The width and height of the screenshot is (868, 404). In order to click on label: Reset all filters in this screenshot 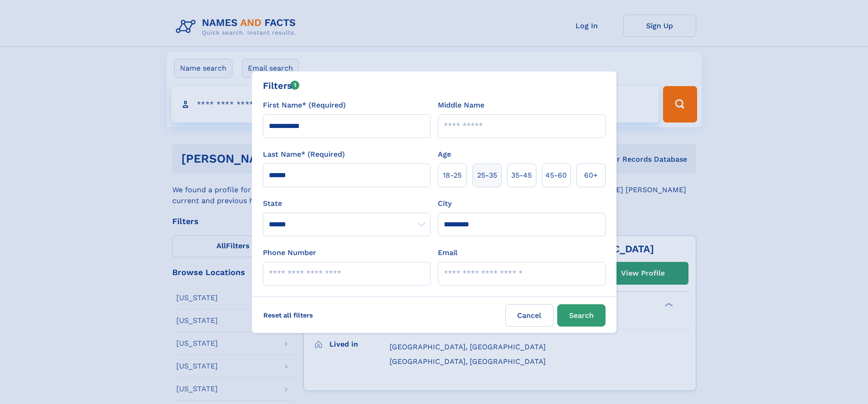, I will do `click(288, 316)`.